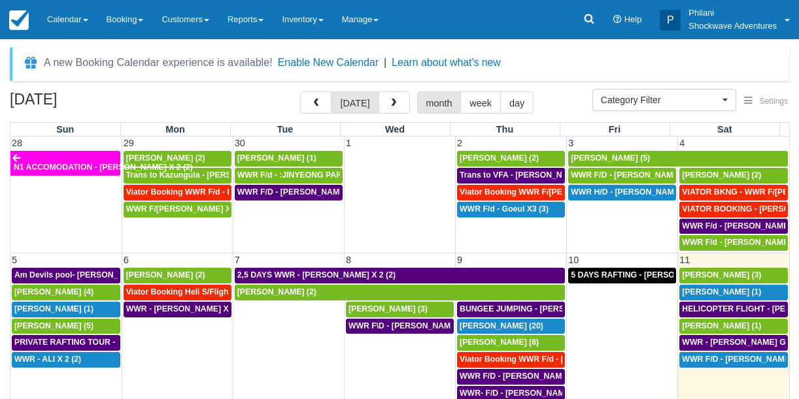  What do you see at coordinates (571, 143) in the screenshot?
I see `span: 3` at bounding box center [571, 143].